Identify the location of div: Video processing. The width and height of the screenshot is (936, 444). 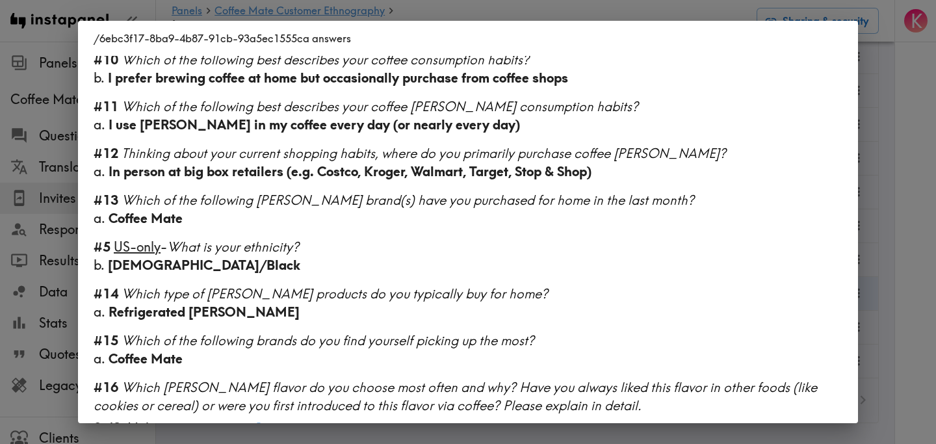
(185, 428).